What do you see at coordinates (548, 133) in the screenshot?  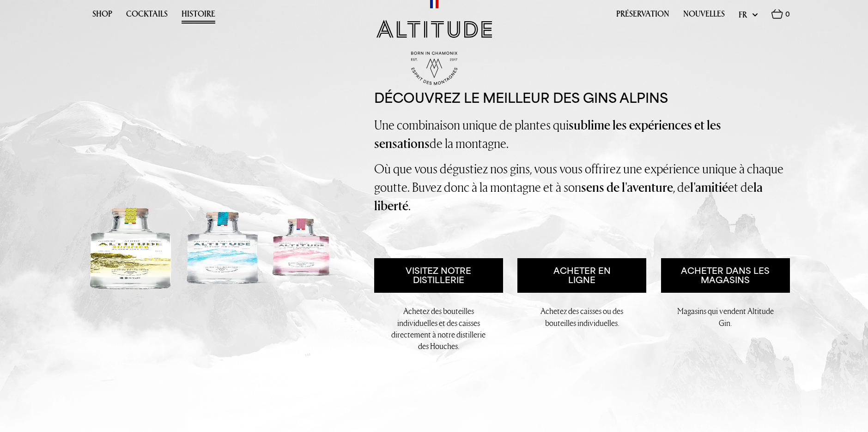 I see `span: Une combinaison unique de plantes qui de la montagne.` at bounding box center [548, 133].